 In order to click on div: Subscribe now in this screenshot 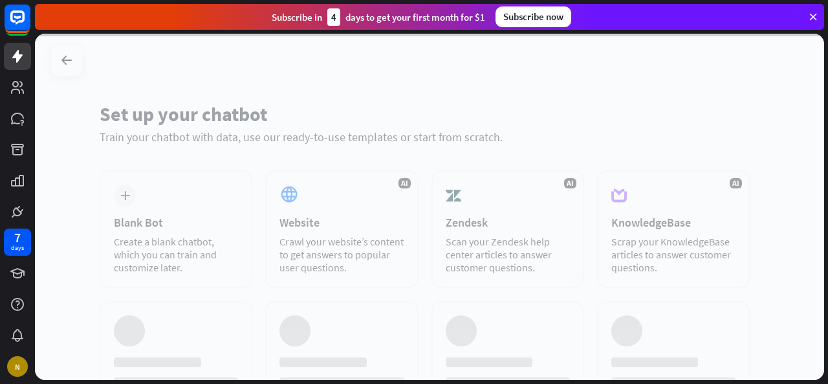, I will do `click(533, 17)`.